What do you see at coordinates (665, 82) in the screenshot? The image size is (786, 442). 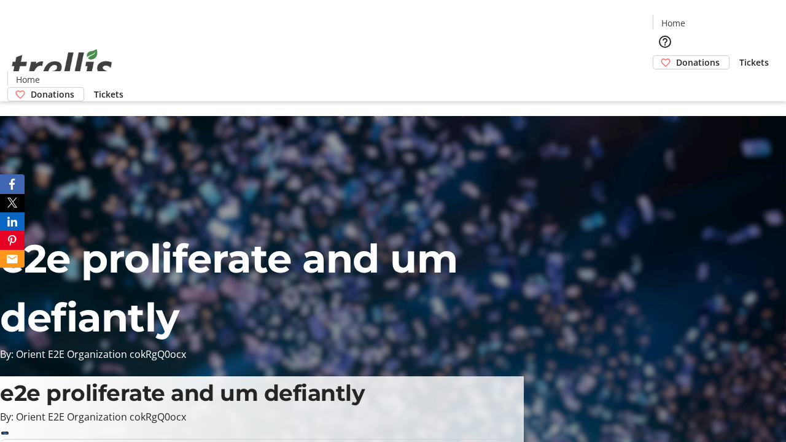 I see `button: Cart` at bounding box center [665, 82].